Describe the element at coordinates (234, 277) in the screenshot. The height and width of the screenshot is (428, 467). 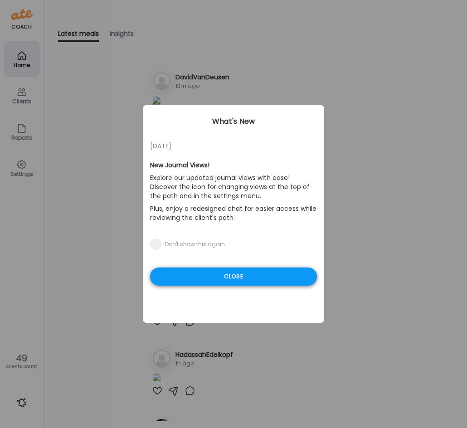
I see `div: Close` at that location.